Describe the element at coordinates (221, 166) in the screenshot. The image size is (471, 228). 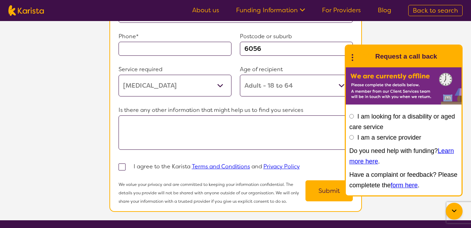
I see `a: Terms and Conditions` at that location.